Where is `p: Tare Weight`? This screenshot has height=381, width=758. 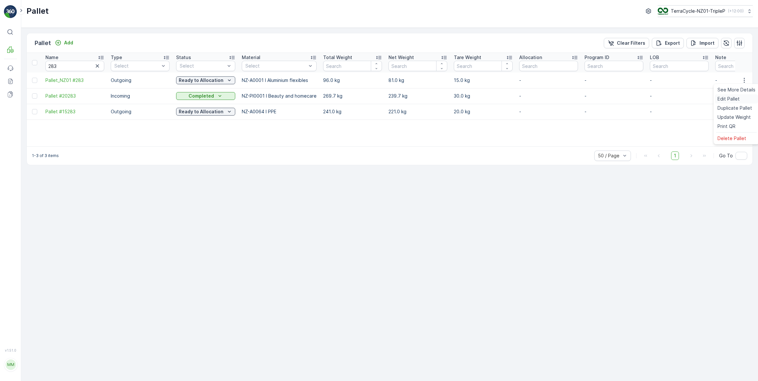
p: Tare Weight is located at coordinates (468, 58).